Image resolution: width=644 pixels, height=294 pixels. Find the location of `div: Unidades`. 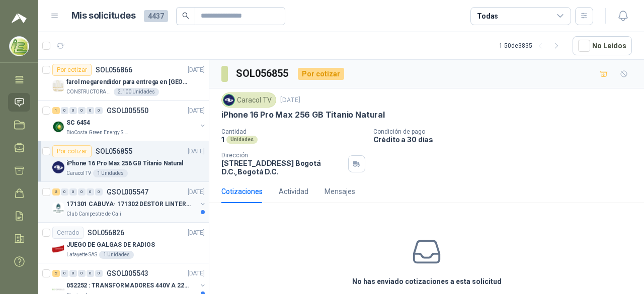

div: Unidades is located at coordinates (242, 140).